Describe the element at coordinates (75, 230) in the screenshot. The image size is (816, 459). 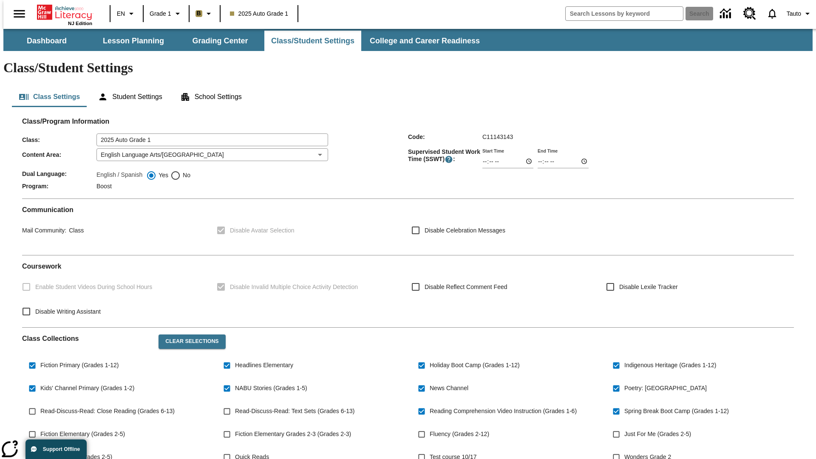
I see `span: Class` at that location.